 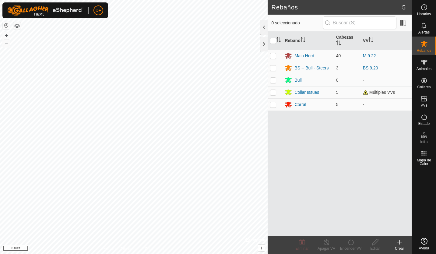 I want to click on span: 0 seleccionado, so click(x=297, y=23).